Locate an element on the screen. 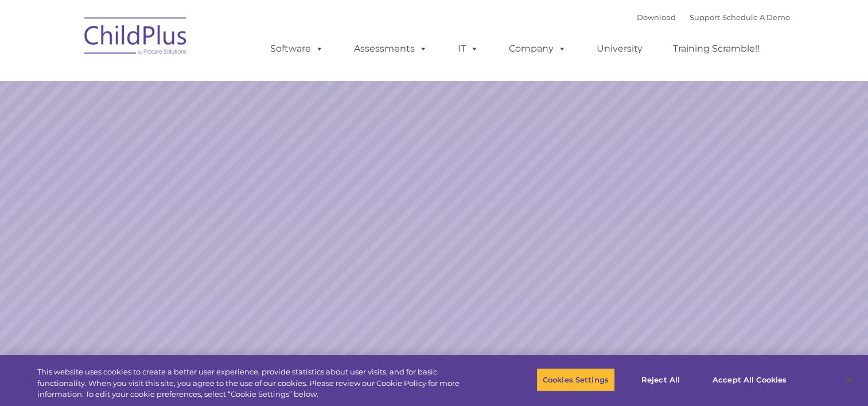 The width and height of the screenshot is (868, 406). a: Company is located at coordinates (537, 49).